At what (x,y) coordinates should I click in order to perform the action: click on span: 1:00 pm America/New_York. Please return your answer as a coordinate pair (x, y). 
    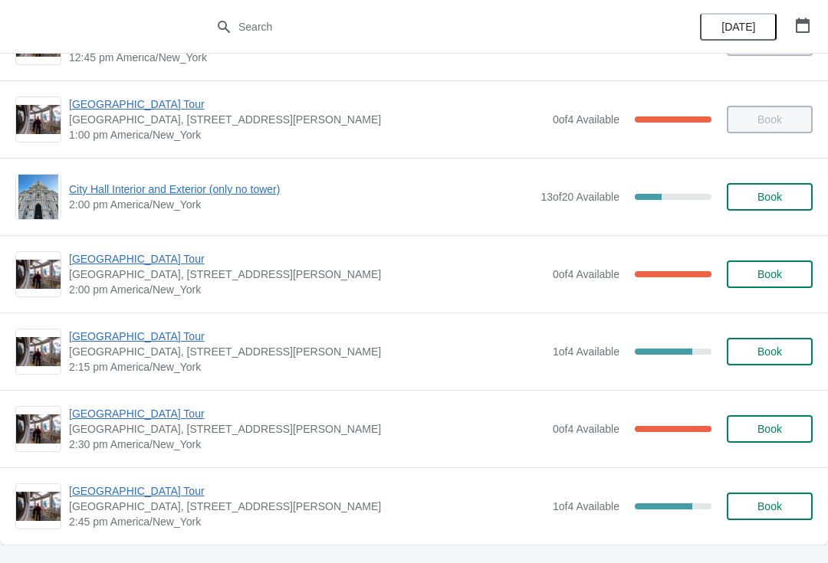
    Looking at the image, I should click on (307, 135).